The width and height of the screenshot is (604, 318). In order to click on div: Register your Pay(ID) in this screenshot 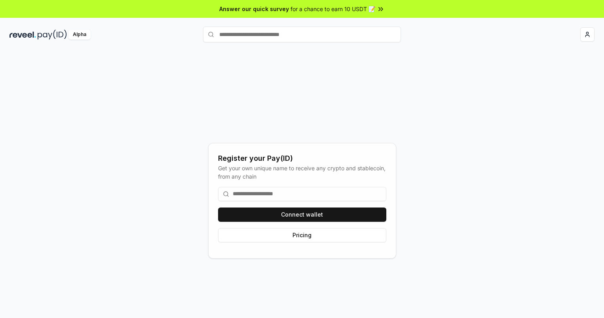, I will do `click(302, 158)`.